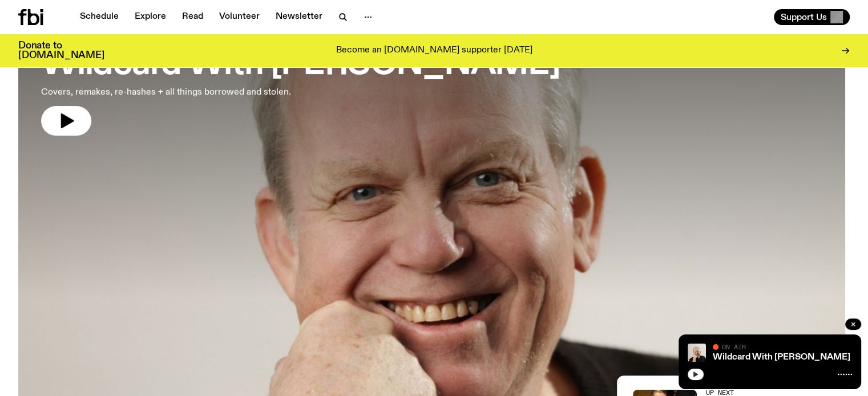  Describe the element at coordinates (776, 393) in the screenshot. I see `h2: Up Next` at that location.